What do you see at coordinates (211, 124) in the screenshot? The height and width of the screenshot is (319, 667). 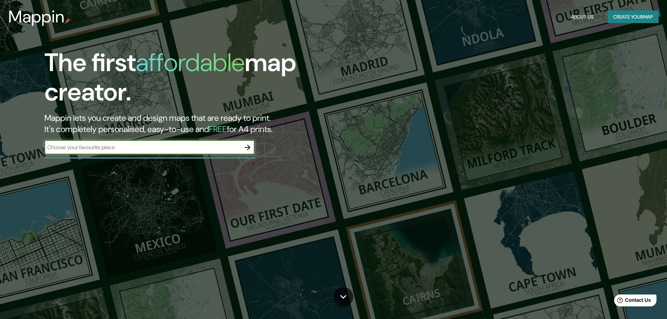 I see `h2: Mappin lets you create and design maps that are ready to print. It's completely personalised, eas...` at bounding box center [211, 124].